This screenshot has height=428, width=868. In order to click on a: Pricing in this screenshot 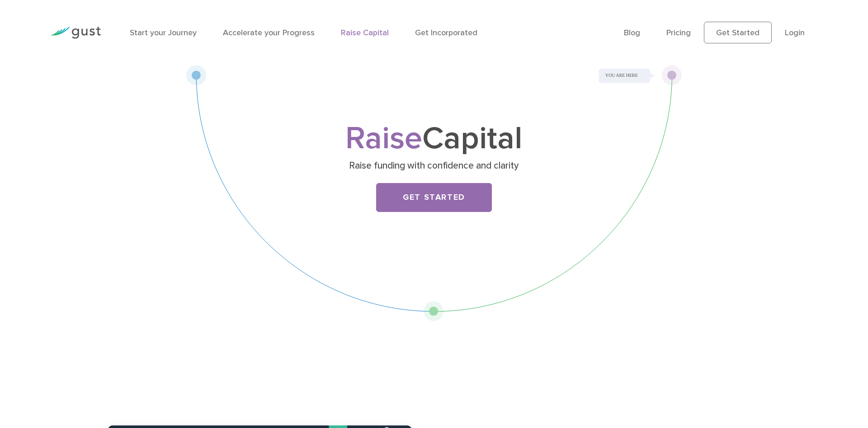, I will do `click(678, 32)`.